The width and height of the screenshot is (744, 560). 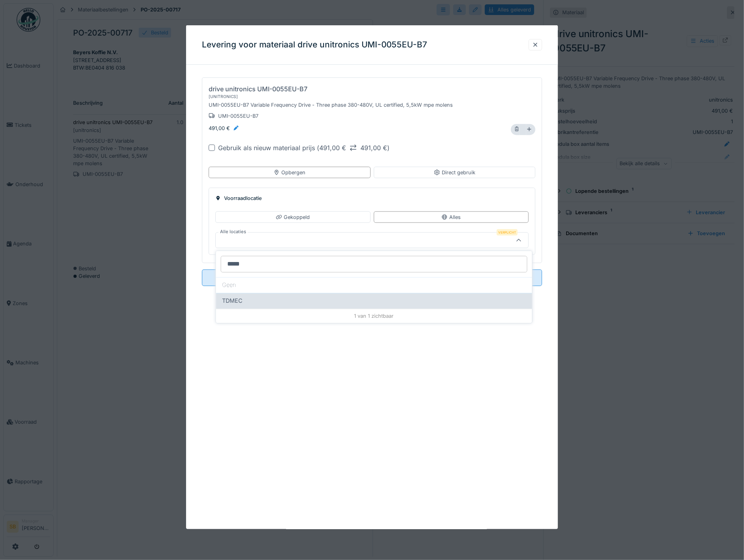 I want to click on h3: Levering voor materiaal drive unitronics UMI-0055EU-B7, so click(x=315, y=45).